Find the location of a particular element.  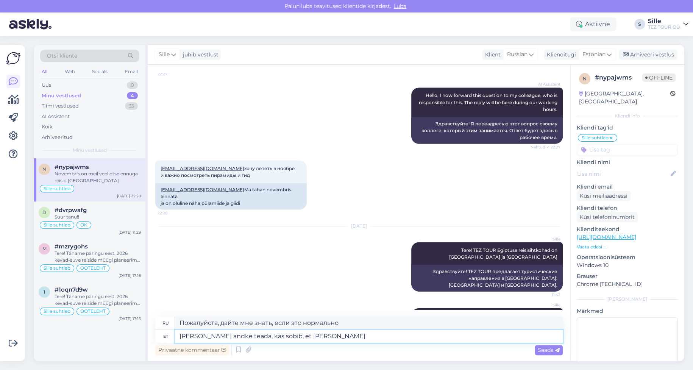

span: #mzrygohs is located at coordinates (71, 247).